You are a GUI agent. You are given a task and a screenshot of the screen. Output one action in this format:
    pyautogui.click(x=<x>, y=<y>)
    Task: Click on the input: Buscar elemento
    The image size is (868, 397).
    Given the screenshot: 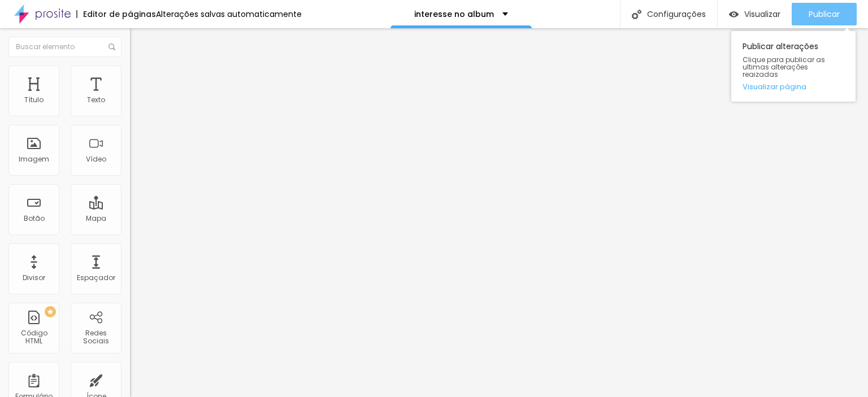 What is the action you would take?
    pyautogui.click(x=65, y=47)
    